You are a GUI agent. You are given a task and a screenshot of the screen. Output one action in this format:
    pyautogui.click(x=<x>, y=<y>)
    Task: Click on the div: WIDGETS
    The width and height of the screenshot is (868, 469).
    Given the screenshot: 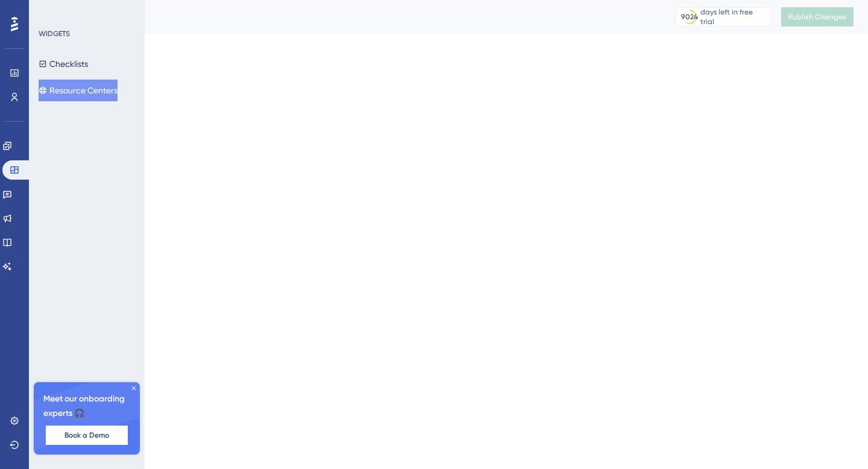 What is the action you would take?
    pyautogui.click(x=54, y=34)
    